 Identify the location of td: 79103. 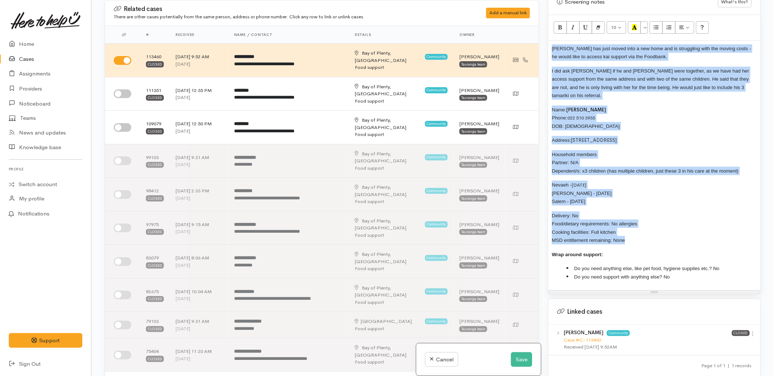
(155, 325).